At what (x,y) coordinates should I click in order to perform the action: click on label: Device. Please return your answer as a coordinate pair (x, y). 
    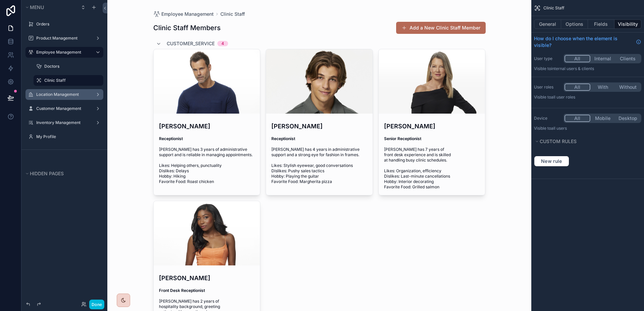
    Looking at the image, I should click on (547, 119).